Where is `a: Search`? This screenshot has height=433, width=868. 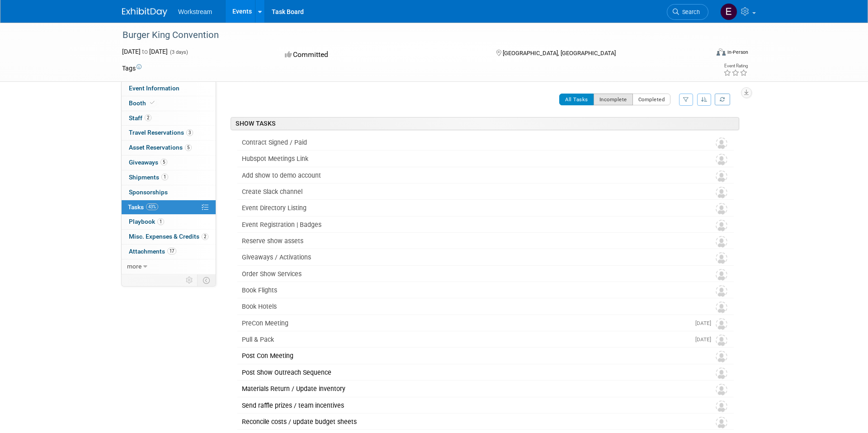
a: Search is located at coordinates (688, 12).